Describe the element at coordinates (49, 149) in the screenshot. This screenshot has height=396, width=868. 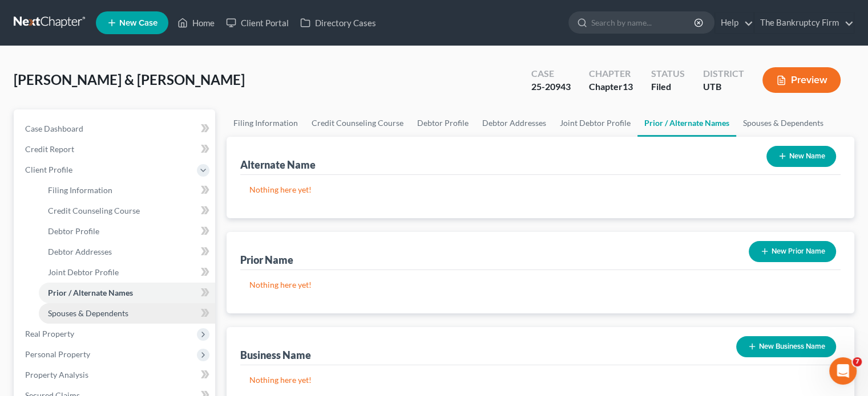
I see `span: Credit Report` at that location.